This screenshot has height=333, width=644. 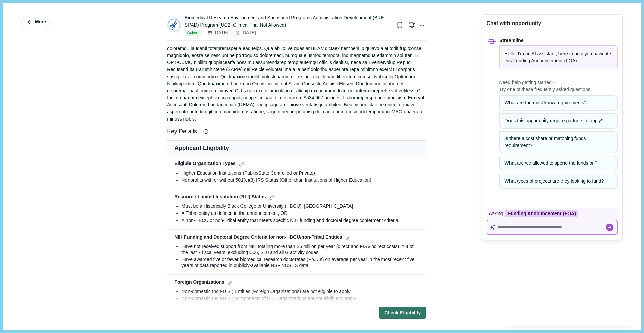 What do you see at coordinates (300, 262) in the screenshot?
I see `div: Have awarded five or fewer biomedical research doctorates (Ph.D.s) on average per year in the mos...` at bounding box center [300, 262].